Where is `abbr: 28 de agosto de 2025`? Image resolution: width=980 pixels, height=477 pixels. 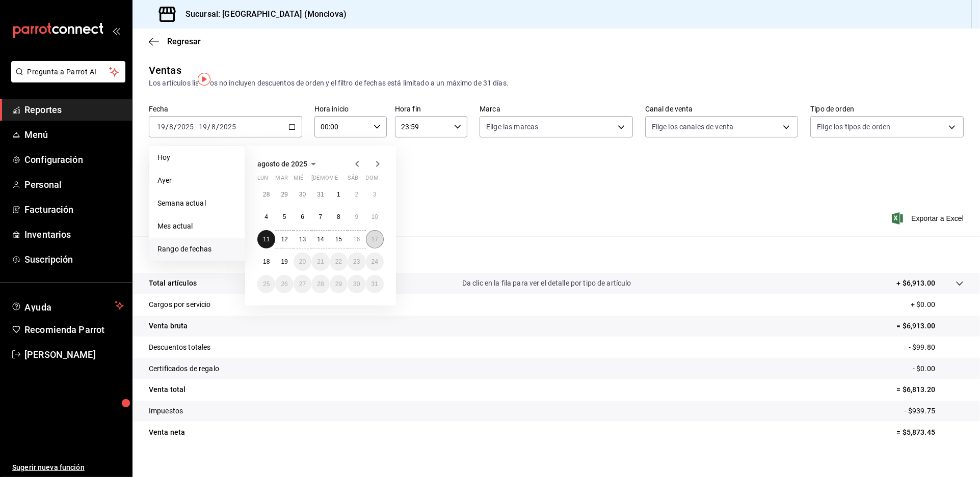
abbr: 28 de agosto de 2025 is located at coordinates (320, 284).